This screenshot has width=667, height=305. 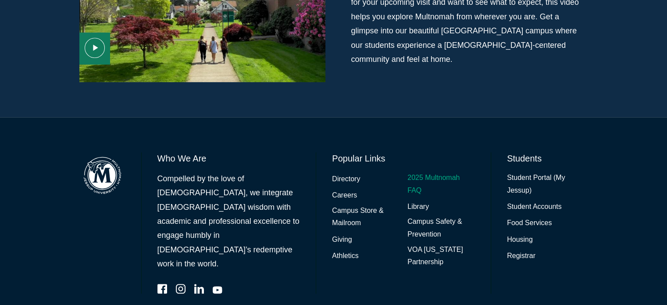 What do you see at coordinates (366, 217) in the screenshot?
I see `a: Campus Store & Mailroom` at bounding box center [366, 217].